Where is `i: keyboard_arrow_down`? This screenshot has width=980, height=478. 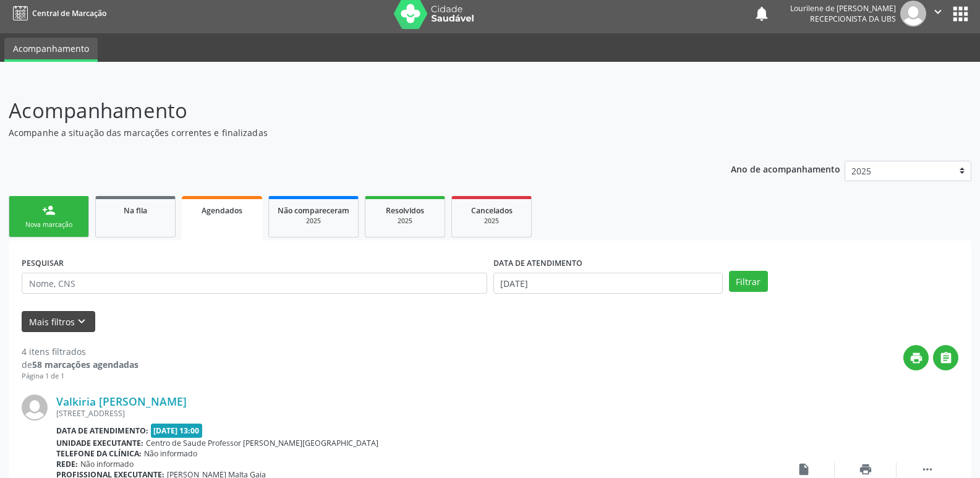
i: keyboard_arrow_down is located at coordinates (82, 321).